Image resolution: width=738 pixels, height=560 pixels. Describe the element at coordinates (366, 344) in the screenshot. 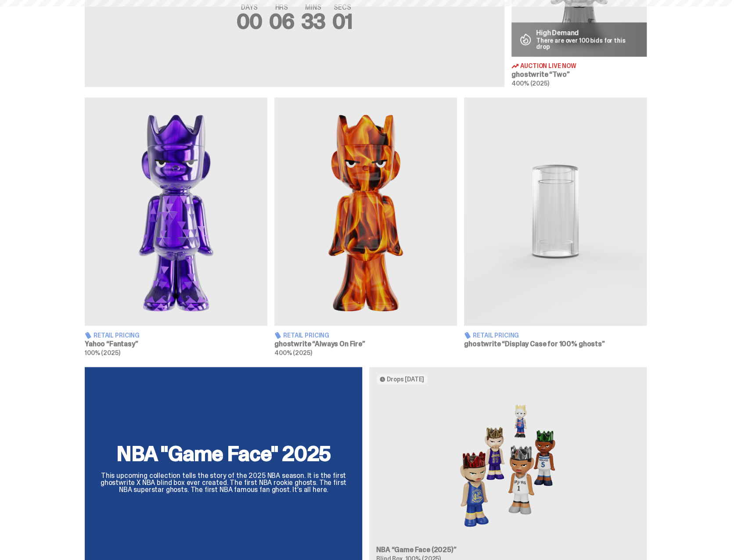

I see `h3: ghostwrite “Always On Fire”` at that location.